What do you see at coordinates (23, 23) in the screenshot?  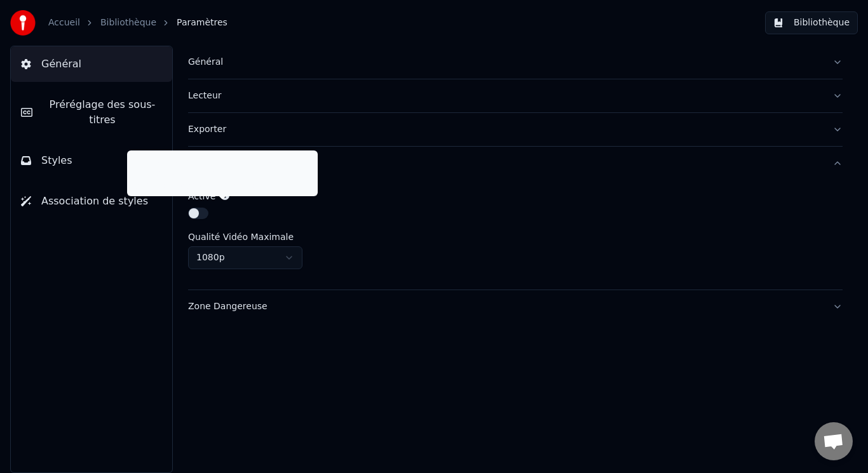 I see `img: youka` at bounding box center [23, 23].